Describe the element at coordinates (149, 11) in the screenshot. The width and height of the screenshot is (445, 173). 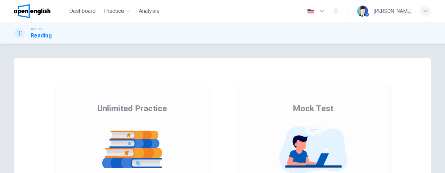
I see `button: Analysis` at that location.